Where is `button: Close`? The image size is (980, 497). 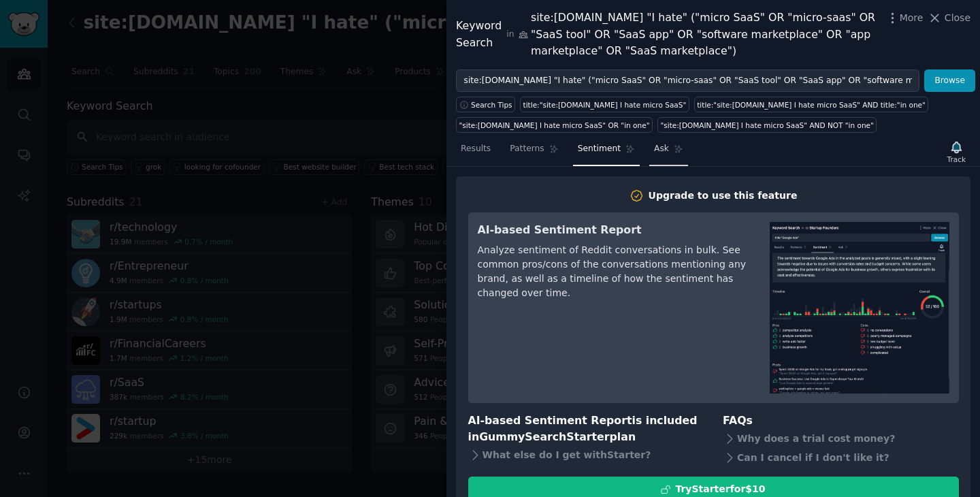
button: Close is located at coordinates (949, 18).